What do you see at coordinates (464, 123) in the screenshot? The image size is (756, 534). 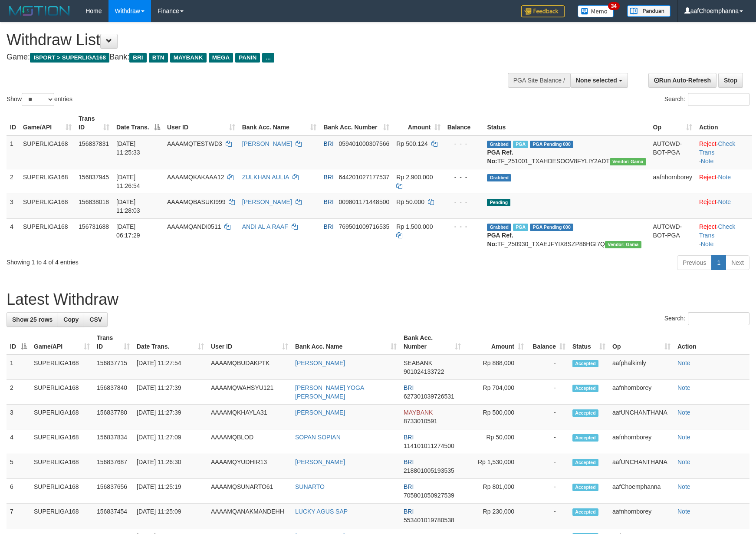 I see `th: Balance` at bounding box center [464, 123].